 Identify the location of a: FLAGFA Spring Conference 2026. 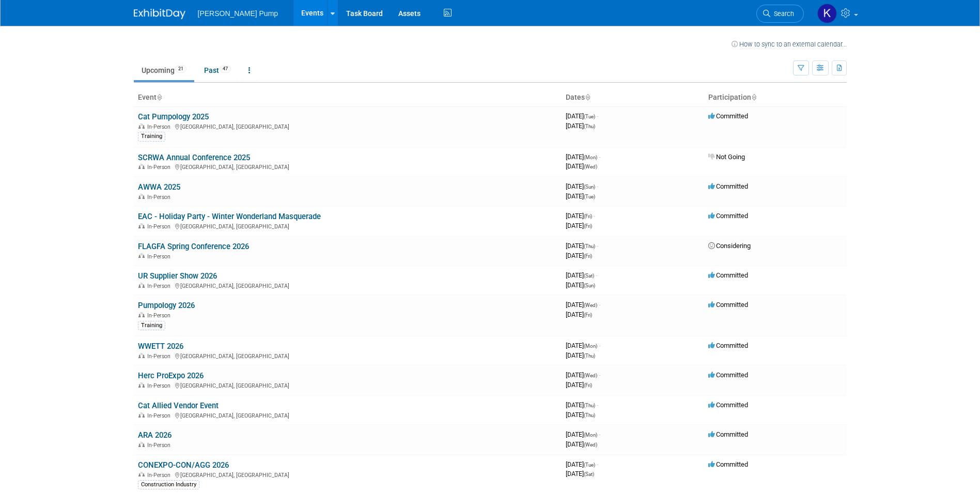
(193, 246).